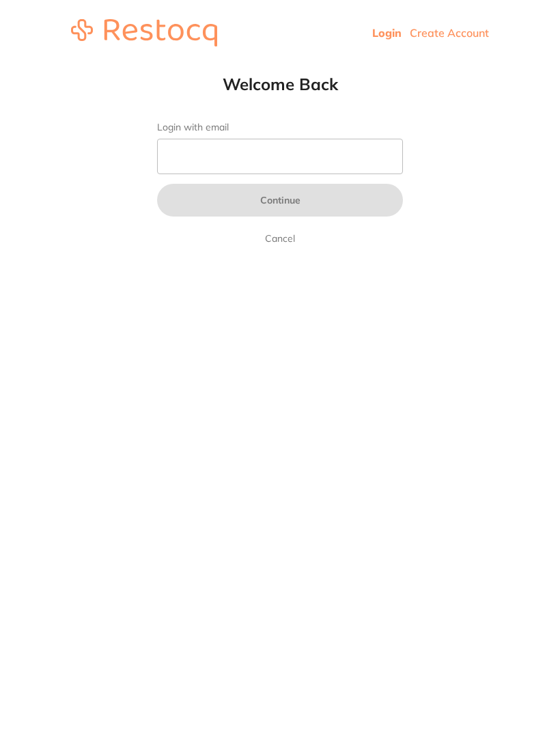 The height and width of the screenshot is (733, 560). I want to click on a: Login, so click(386, 32).